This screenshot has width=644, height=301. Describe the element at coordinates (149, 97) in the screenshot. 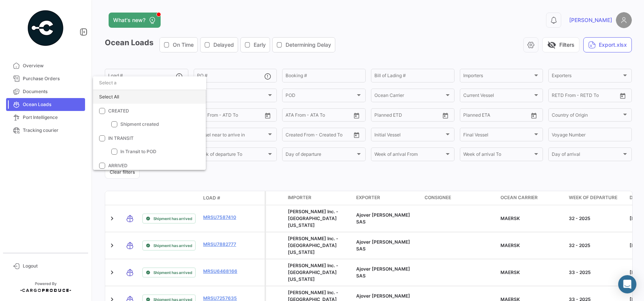

I see `div: Select All` at that location.